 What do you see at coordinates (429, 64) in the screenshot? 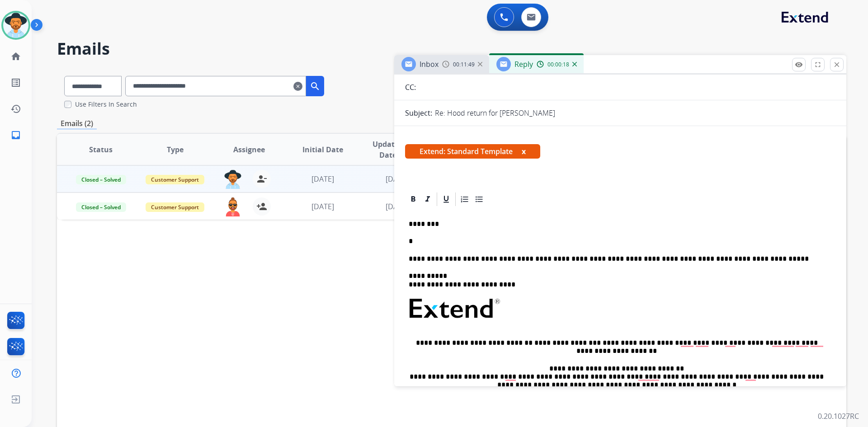
I see `span: Inbox` at bounding box center [429, 64].